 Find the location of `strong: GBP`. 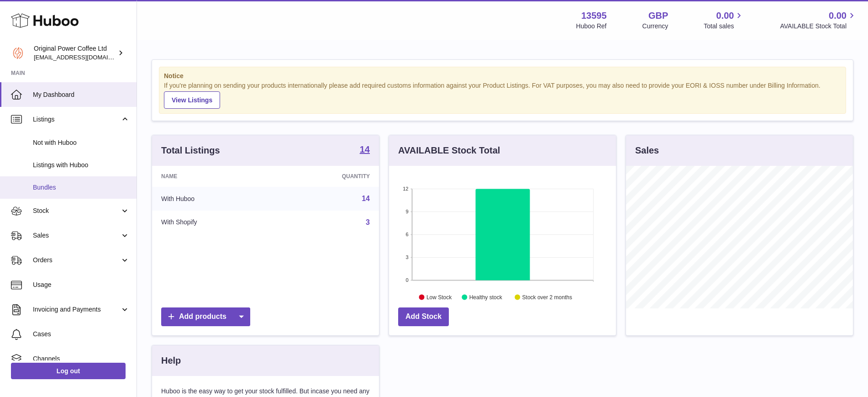

strong: GBP is located at coordinates (658, 15).